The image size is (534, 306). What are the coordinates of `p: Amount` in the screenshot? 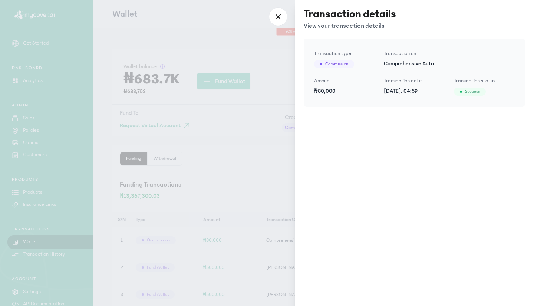 It's located at (344, 81).